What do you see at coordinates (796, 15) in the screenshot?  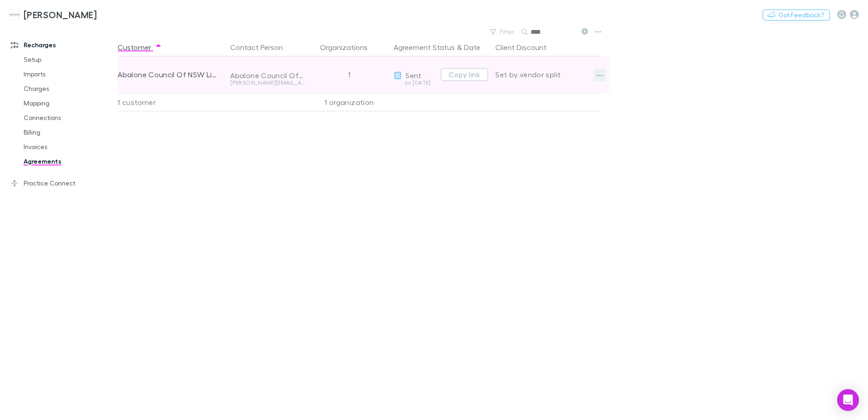 I see `button: Got Feedback?` at bounding box center [796, 15].